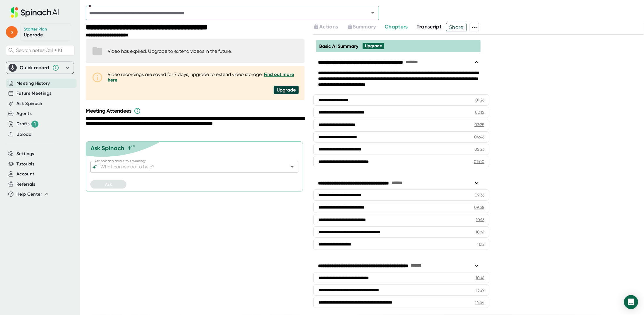 The image size is (644, 315). Describe the element at coordinates (35, 124) in the screenshot. I see `div: 1` at that location.